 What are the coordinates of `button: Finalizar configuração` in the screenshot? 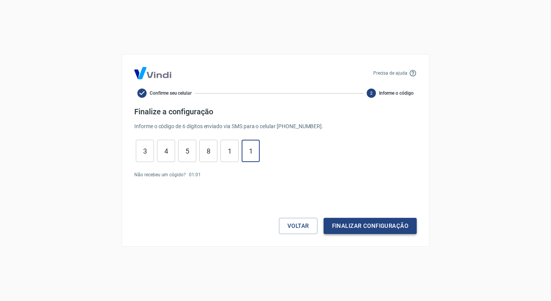 It's located at (370, 226).